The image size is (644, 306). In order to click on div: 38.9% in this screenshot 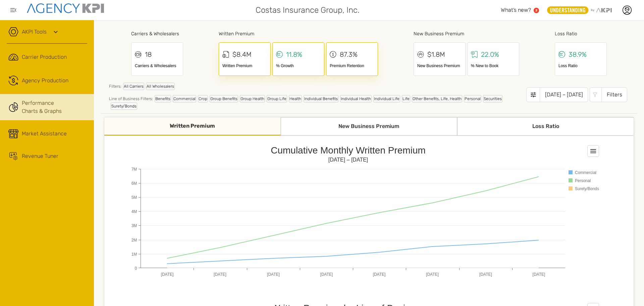, I will do `click(578, 55)`.